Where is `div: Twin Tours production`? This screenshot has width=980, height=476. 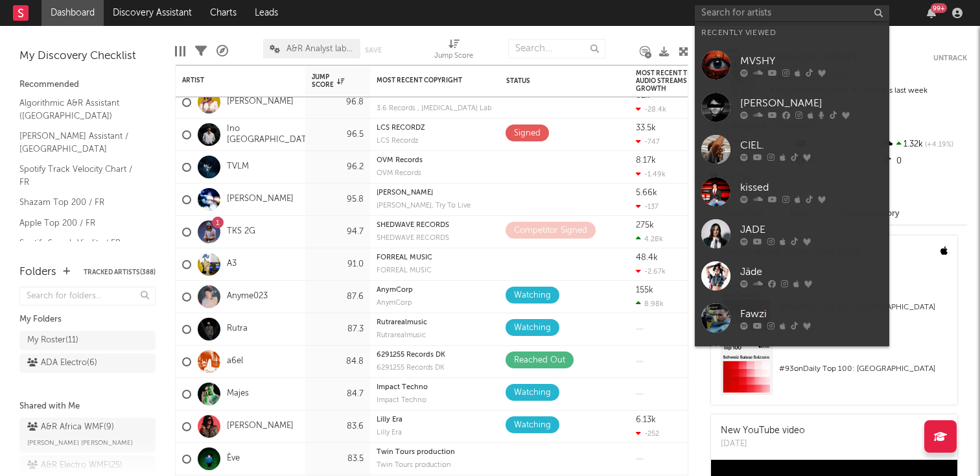 div: Twin Tours production is located at coordinates (435, 465).